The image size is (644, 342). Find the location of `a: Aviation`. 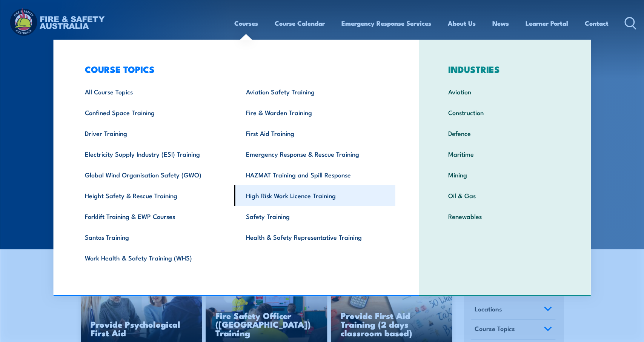

a: Aviation is located at coordinates (504, 92).